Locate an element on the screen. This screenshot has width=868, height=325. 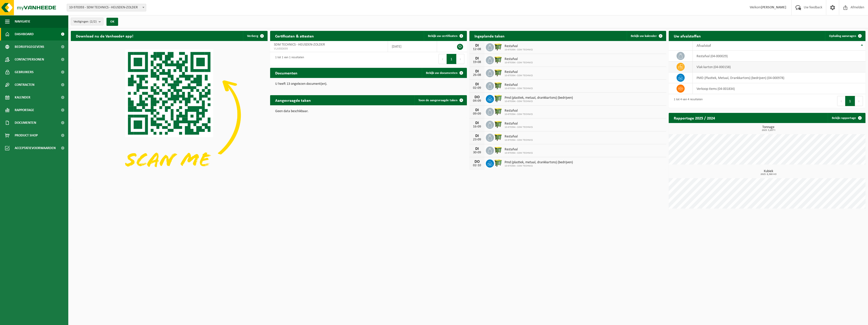
span: Rapportage is located at coordinates (24, 110).